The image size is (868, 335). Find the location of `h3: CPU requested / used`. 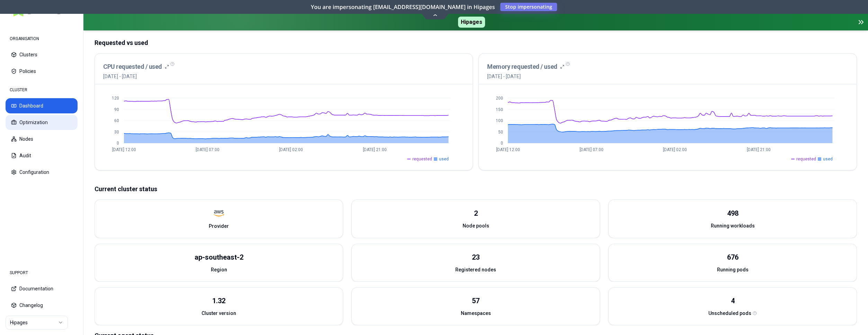

h3: CPU requested / used is located at coordinates (132, 67).